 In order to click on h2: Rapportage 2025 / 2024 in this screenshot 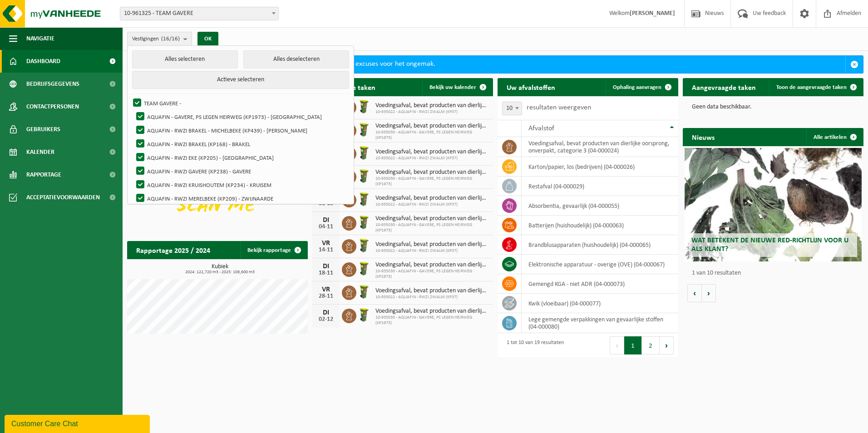, I will do `click(173, 250)`.